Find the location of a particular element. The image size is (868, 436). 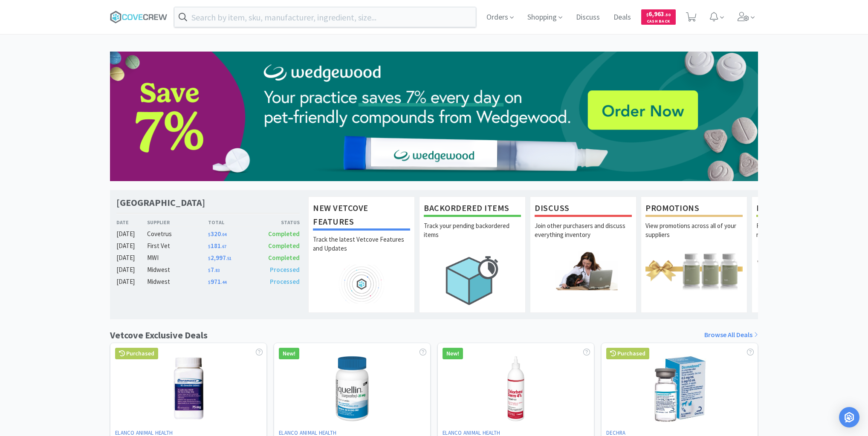

span: 971 is located at coordinates (217, 281).